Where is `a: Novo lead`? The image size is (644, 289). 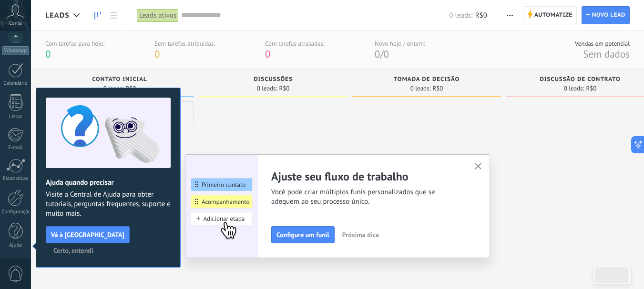
a: Novo lead is located at coordinates (605, 15).